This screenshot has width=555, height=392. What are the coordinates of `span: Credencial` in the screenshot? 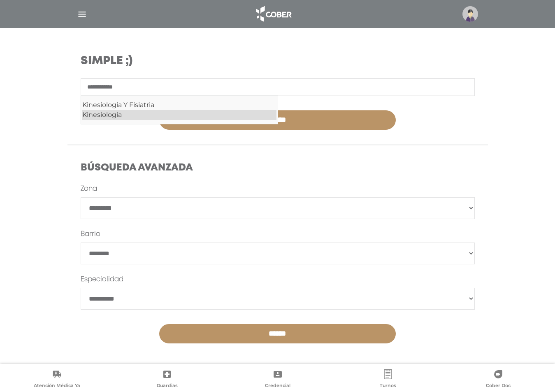 It's located at (278, 386).